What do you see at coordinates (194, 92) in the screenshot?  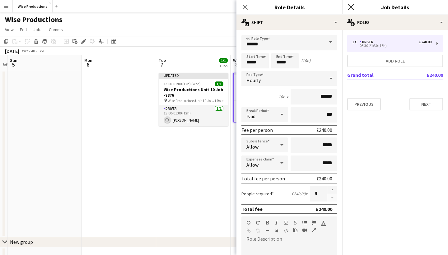 I see `h3: Wise Productions Unit 10 Job -7876` at bounding box center [194, 92].